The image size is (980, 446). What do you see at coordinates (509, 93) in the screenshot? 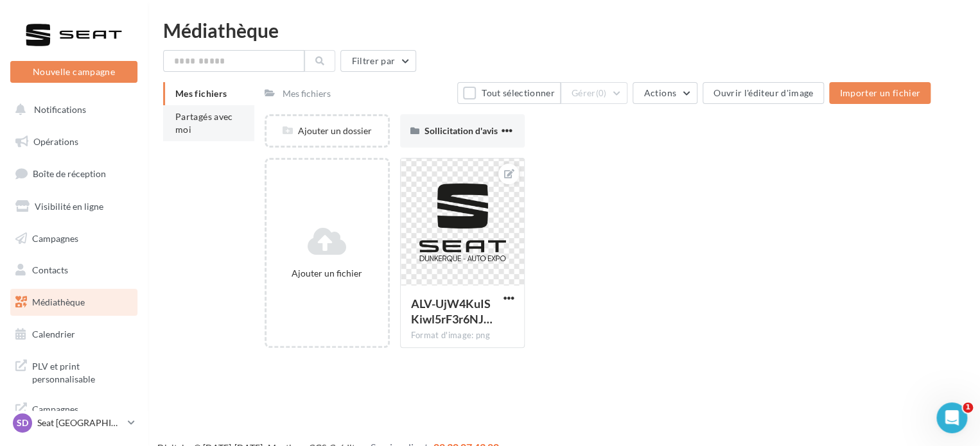
I see `button: Tout sélectionner` at bounding box center [509, 93].